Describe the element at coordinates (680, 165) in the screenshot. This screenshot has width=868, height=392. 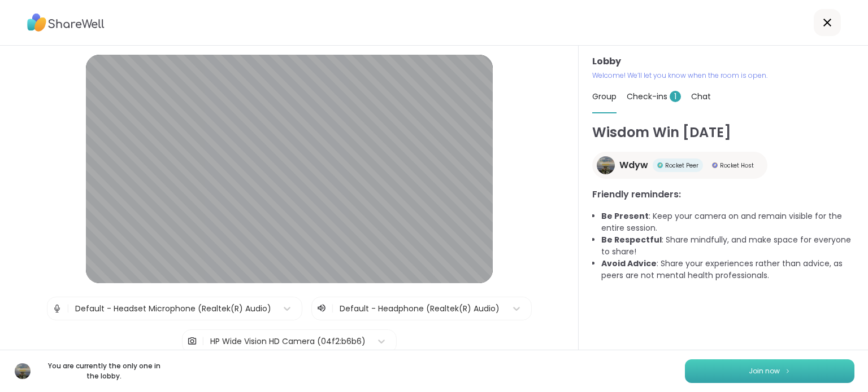
I see `a: WdywWdywRocket PeerRocket PeerRocket HostRocket Host` at that location.